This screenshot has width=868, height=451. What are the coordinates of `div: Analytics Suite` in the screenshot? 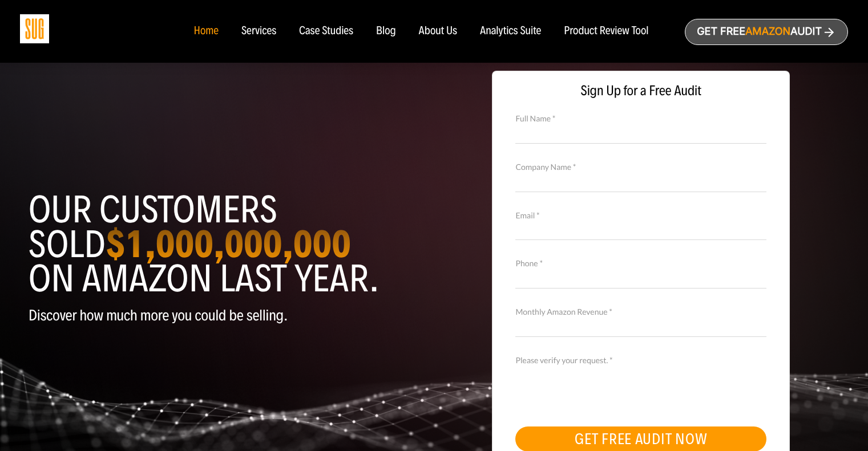 It's located at (511, 31).